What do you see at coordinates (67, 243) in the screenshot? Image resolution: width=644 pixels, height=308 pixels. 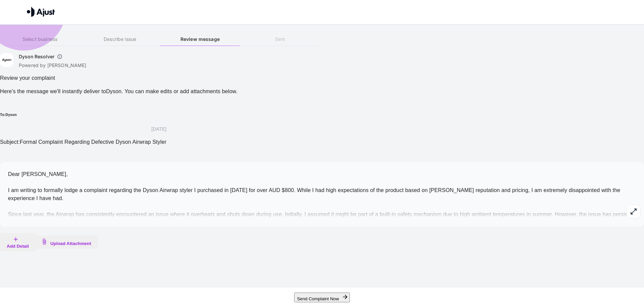 I see `button: Upload Attachment` at bounding box center [67, 243].